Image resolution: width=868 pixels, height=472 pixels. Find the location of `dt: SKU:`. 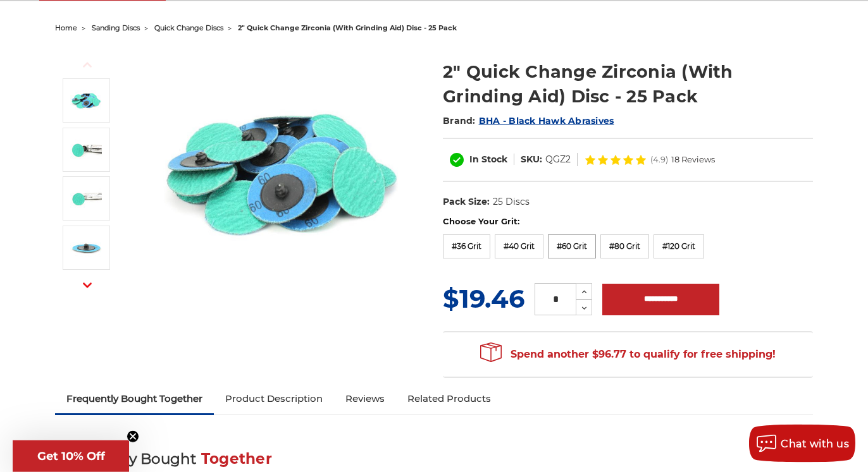

dt: SKU: is located at coordinates (532, 159).